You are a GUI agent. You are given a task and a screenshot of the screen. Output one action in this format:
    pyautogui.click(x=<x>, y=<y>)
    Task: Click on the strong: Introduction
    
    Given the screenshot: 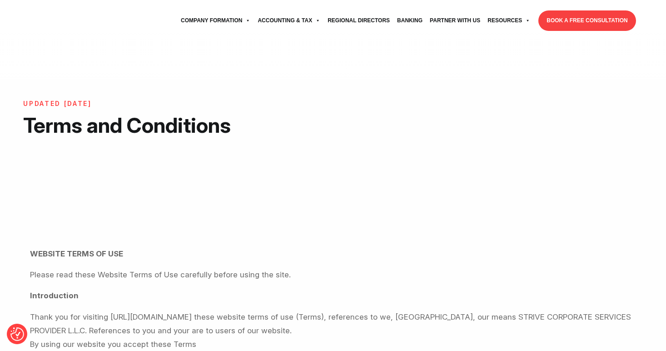 What is the action you would take?
    pyautogui.click(x=54, y=295)
    